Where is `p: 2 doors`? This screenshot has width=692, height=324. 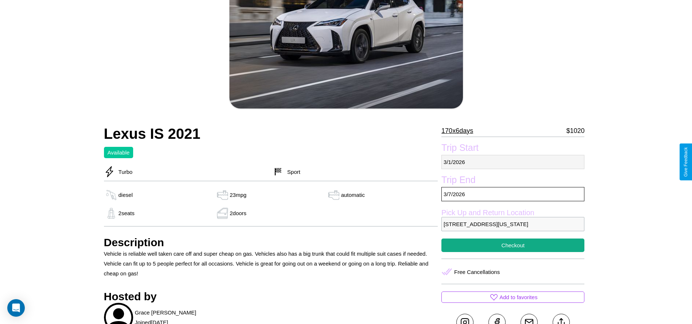 p: 2 doors is located at coordinates (238, 213).